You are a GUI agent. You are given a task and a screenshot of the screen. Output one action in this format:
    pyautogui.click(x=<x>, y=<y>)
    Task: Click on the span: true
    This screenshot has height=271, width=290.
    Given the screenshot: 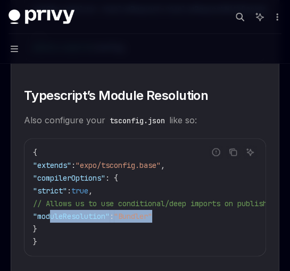 What is the action you would take?
    pyautogui.click(x=80, y=191)
    